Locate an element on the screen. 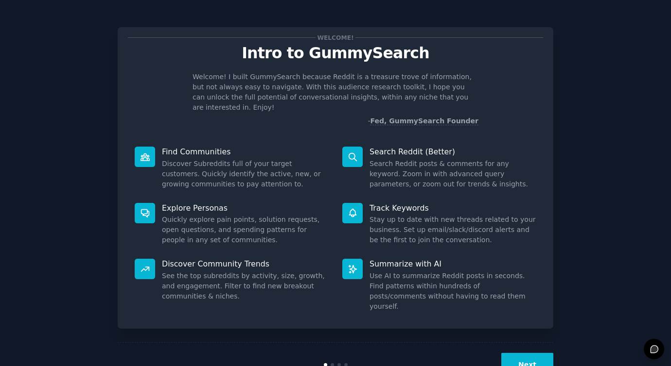  dd: See the top subreddits by activity, size, growth, and engagement. Filter to find new breakout com... is located at coordinates (245, 286).